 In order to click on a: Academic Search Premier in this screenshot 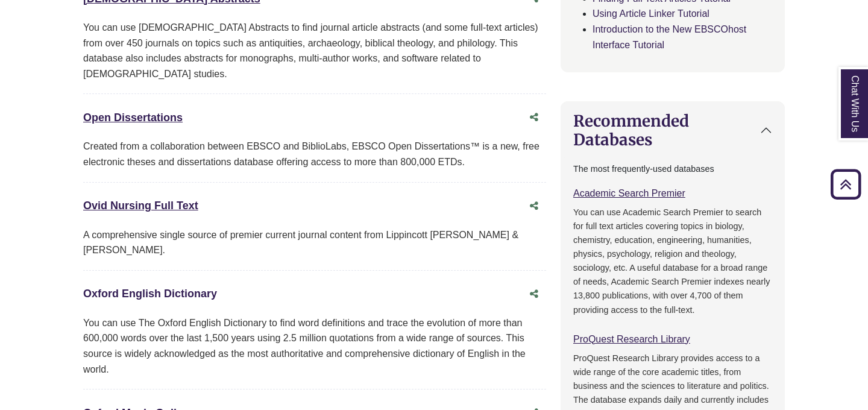, I will do `click(629, 193)`.